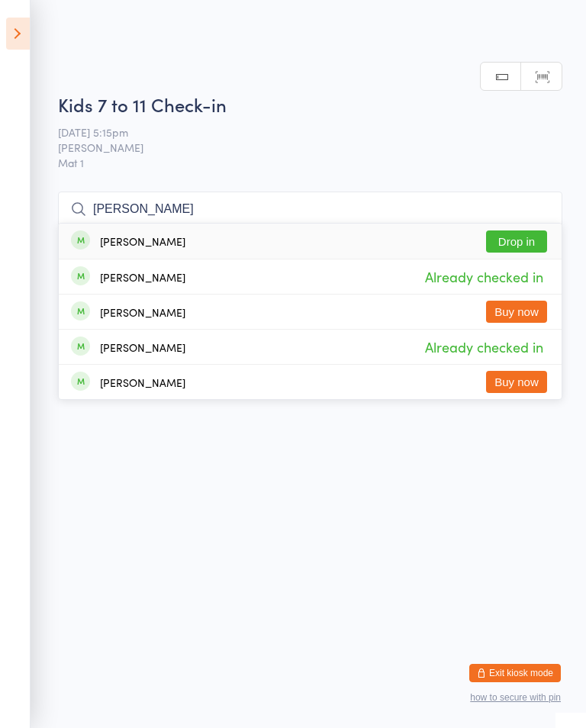 This screenshot has height=728, width=586. What do you see at coordinates (310, 104) in the screenshot?
I see `h2: Kids 7 to 11 Check-in` at bounding box center [310, 104].